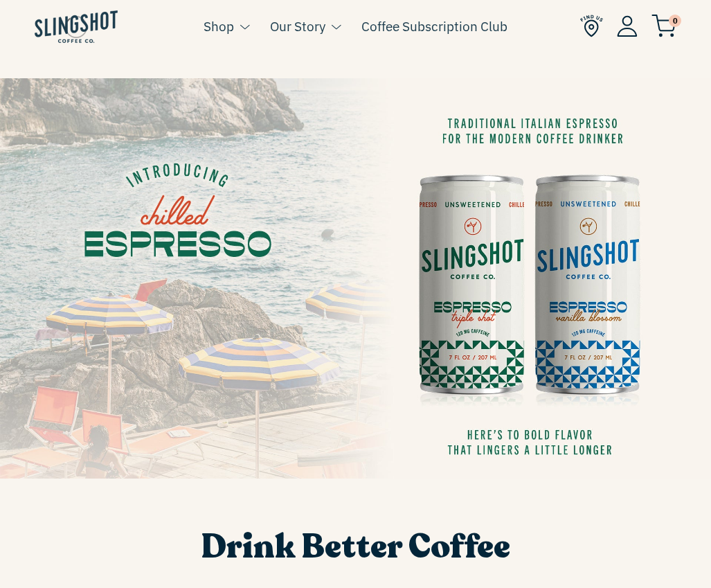  What do you see at coordinates (591, 26) in the screenshot?
I see `img: Find Us` at bounding box center [591, 26].